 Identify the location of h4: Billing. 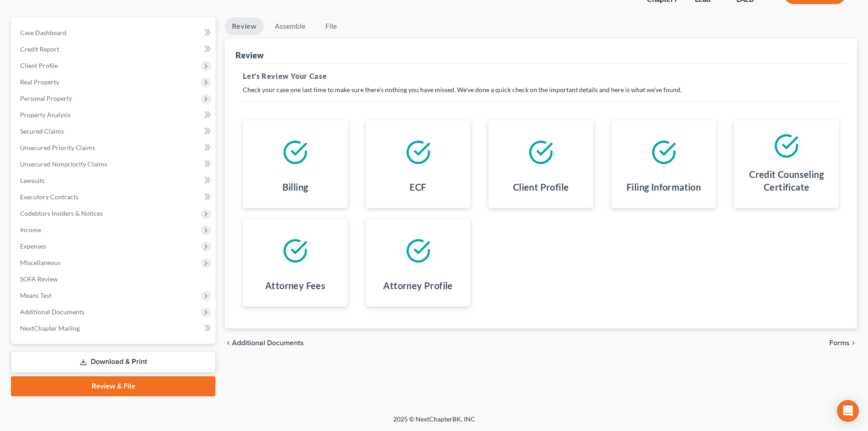
(295, 187).